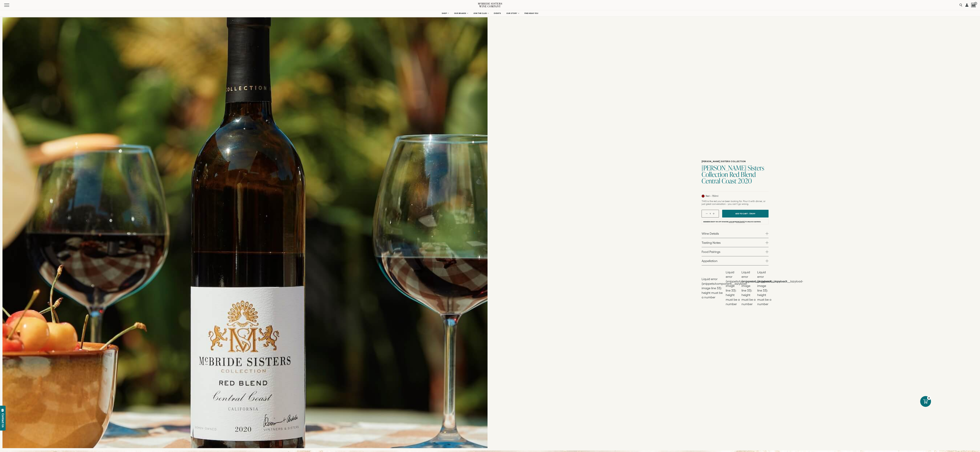 Image resolution: width=980 pixels, height=452 pixels. Describe the element at coordinates (3, 420) in the screenshot. I see `div: Contact Us` at that location.